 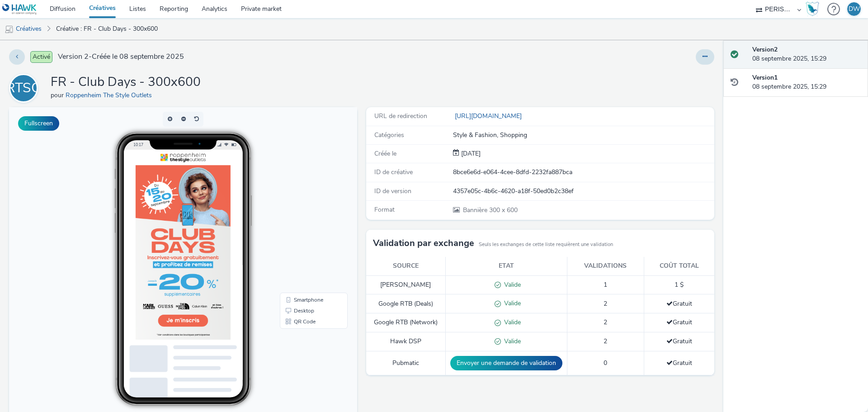 I want to click on div: RTSO, so click(x=23, y=88).